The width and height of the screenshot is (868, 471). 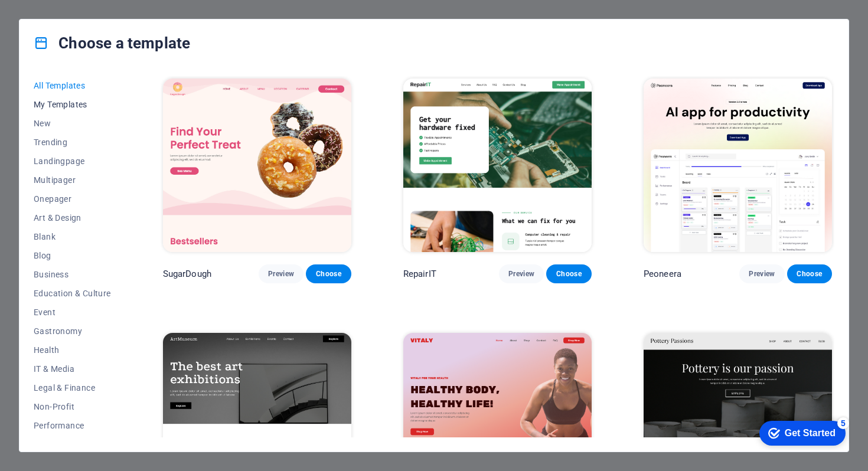 I want to click on button: New, so click(x=72, y=123).